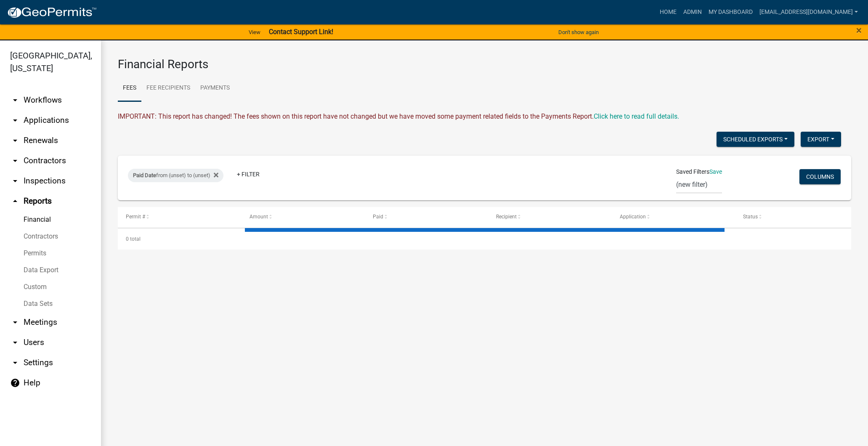 This screenshot has height=446, width=868. What do you see at coordinates (633, 217) in the screenshot?
I see `span: Application` at bounding box center [633, 217].